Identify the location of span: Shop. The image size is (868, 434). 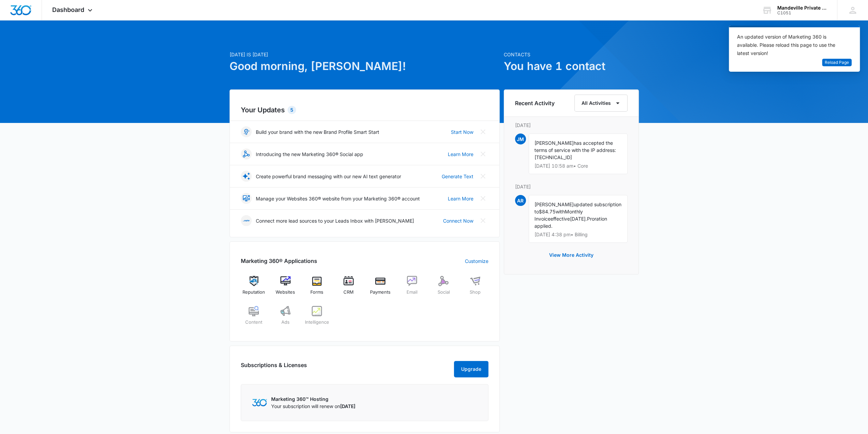
(475, 293).